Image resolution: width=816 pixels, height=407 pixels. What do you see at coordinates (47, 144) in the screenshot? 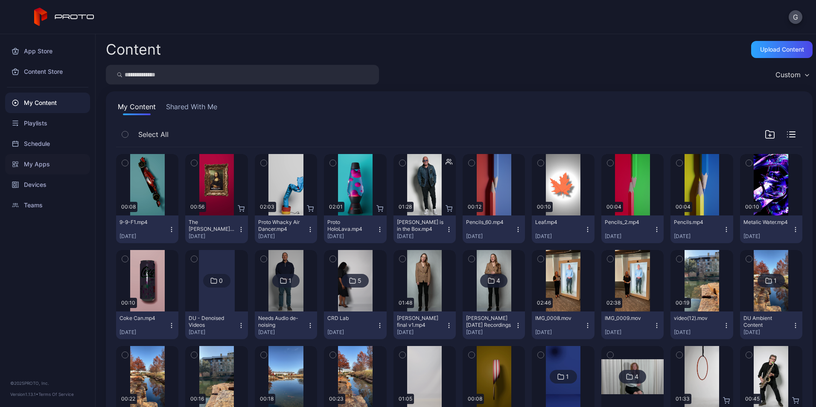
I see `div: Schedule` at bounding box center [47, 144].